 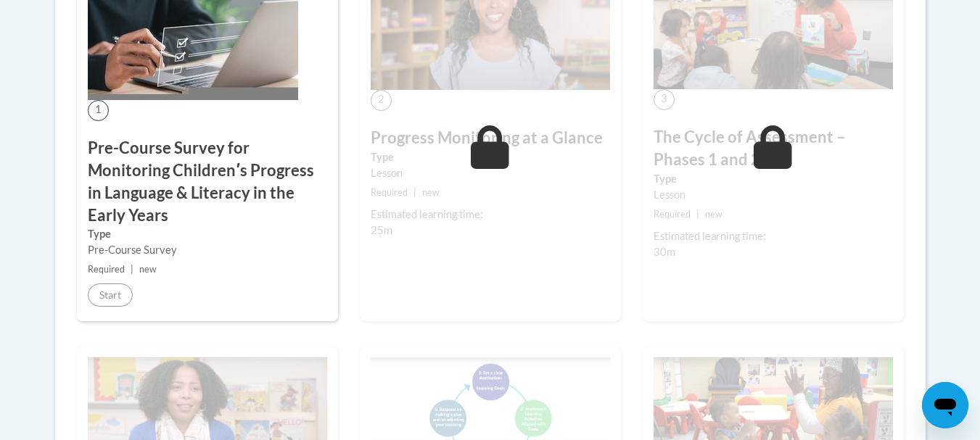 What do you see at coordinates (111, 295) in the screenshot?
I see `button: Start` at bounding box center [111, 295].